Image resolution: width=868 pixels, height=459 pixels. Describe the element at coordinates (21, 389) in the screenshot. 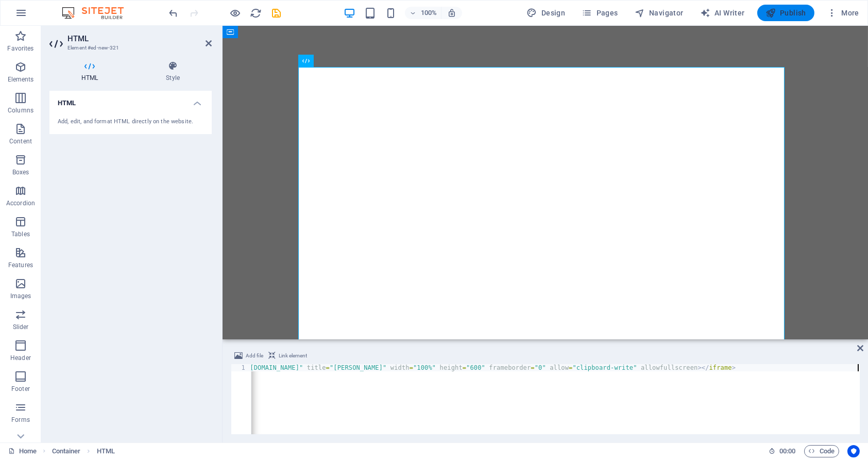

I see `p: Footer` at that location.